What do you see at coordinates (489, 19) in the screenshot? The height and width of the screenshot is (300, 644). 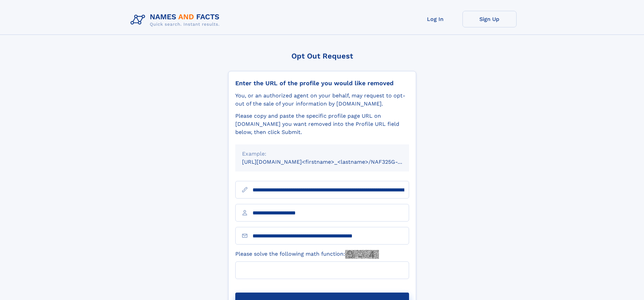 I see `a: Sign Up` at bounding box center [489, 19].